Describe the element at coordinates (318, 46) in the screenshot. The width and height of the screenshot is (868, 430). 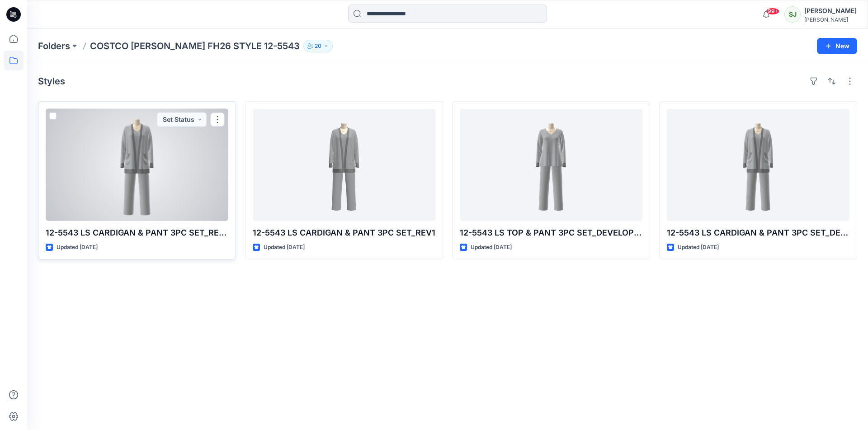
I see `button: 20` at that location.